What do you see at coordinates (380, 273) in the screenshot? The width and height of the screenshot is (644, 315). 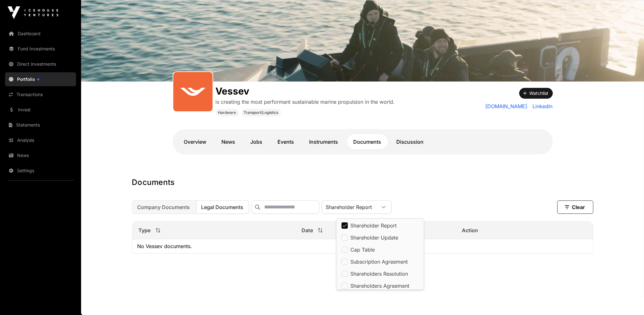 I see `li: Shareholders Resolution` at bounding box center [380, 273].